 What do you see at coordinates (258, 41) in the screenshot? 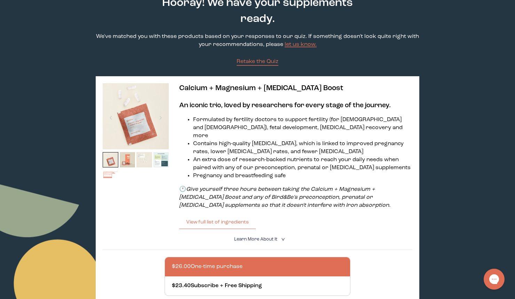
I see `p: We've matched you with these products based on your responses to our quiz. If something doesn't l...` at bounding box center [258, 41].